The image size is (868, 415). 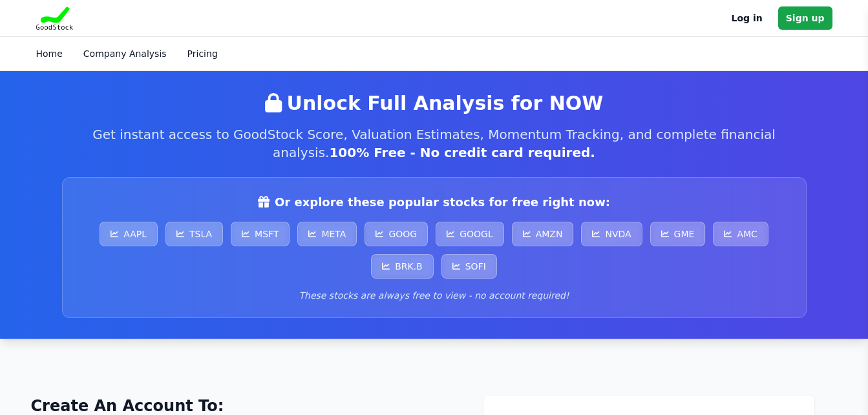 I want to click on h2: Unlock Full Analysis for NOW, so click(x=434, y=103).